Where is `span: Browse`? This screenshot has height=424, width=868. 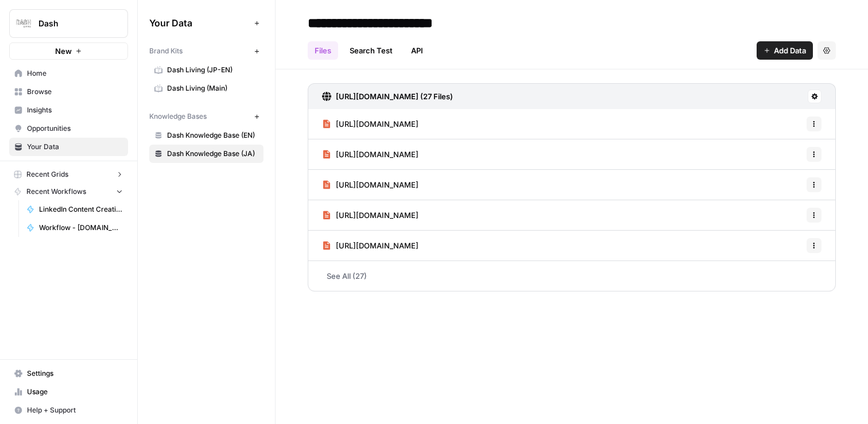 span: Browse is located at coordinates (75, 92).